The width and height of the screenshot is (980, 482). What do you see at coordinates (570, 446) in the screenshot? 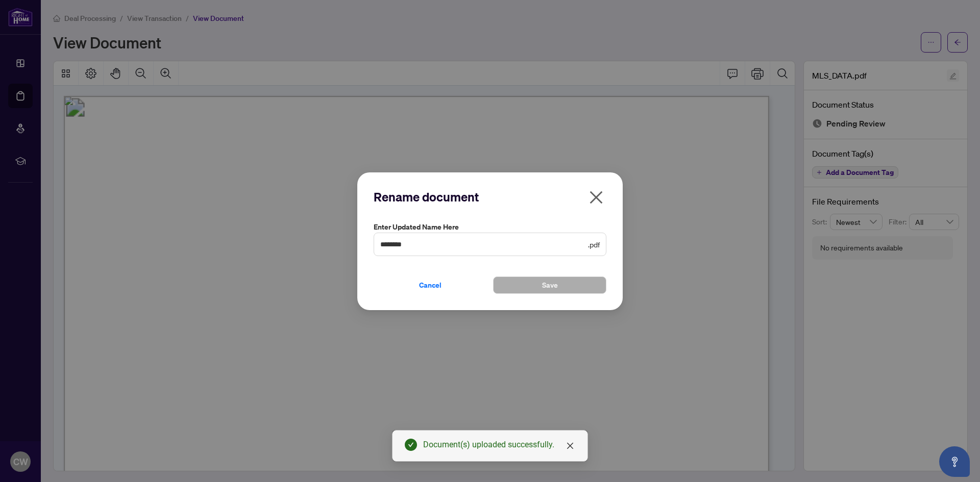
I see `a: Close` at bounding box center [570, 446].